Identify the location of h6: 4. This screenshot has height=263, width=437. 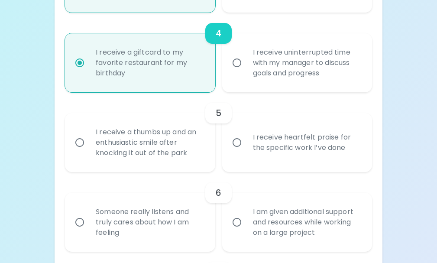
(218, 33).